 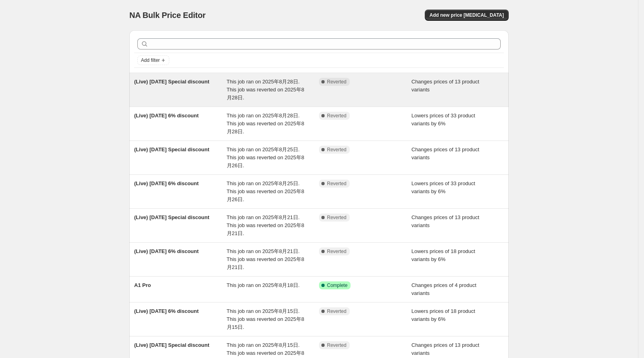 I want to click on button: Add filter, so click(x=154, y=60).